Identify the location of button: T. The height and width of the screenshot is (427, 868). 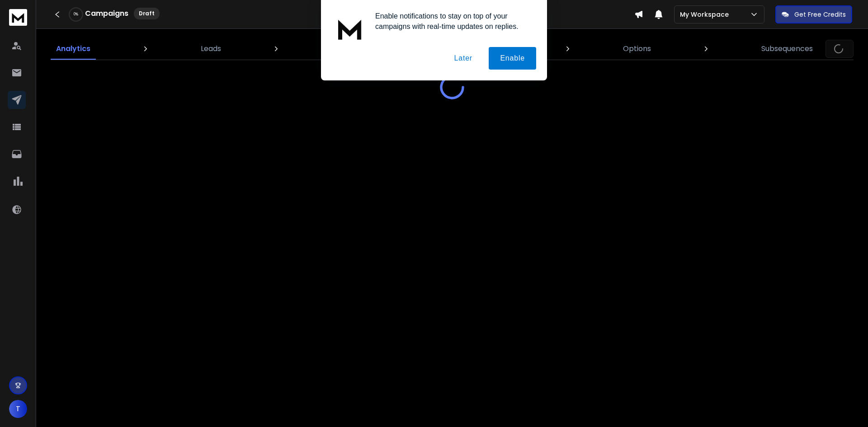
(18, 409).